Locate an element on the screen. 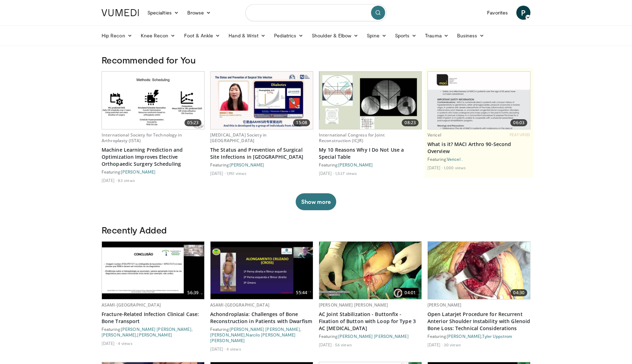 This screenshot has width=632, height=364. img: 2ca43773-84e8-49cf-82b1-0e110c02ccc9.620x360_q85_upscale.jpg is located at coordinates (370, 101).